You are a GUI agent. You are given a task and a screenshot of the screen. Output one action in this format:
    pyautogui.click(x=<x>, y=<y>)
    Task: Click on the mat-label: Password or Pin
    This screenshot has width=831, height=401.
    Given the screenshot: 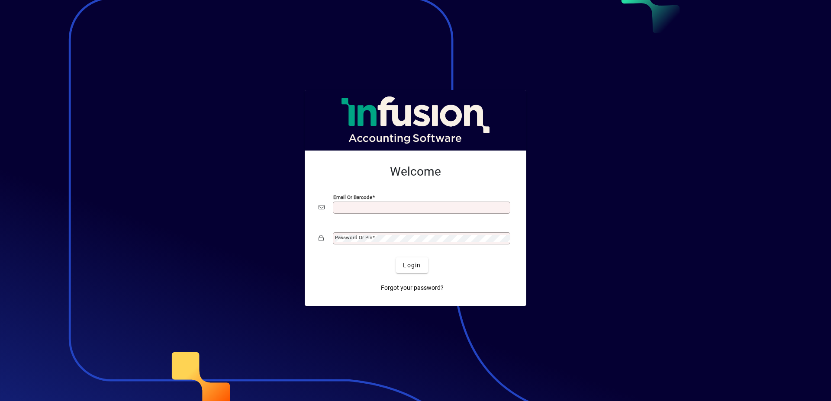 What is the action you would take?
    pyautogui.click(x=354, y=238)
    